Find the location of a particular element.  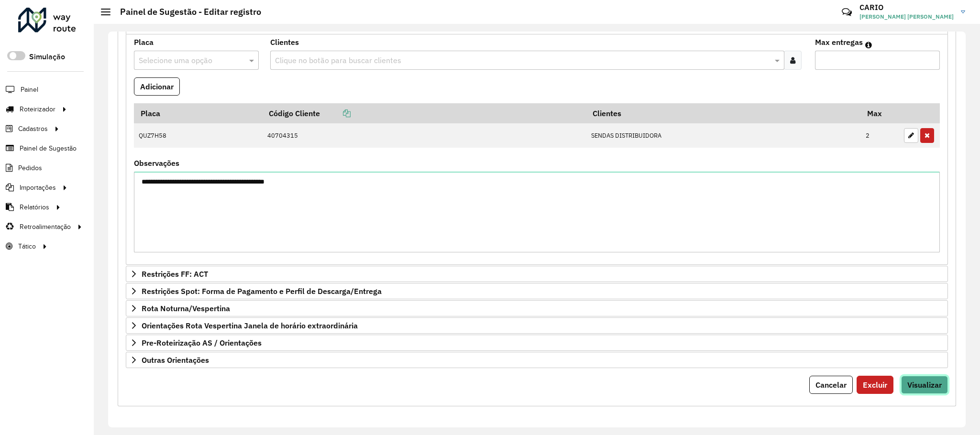

span: Tático is located at coordinates (27, 246).